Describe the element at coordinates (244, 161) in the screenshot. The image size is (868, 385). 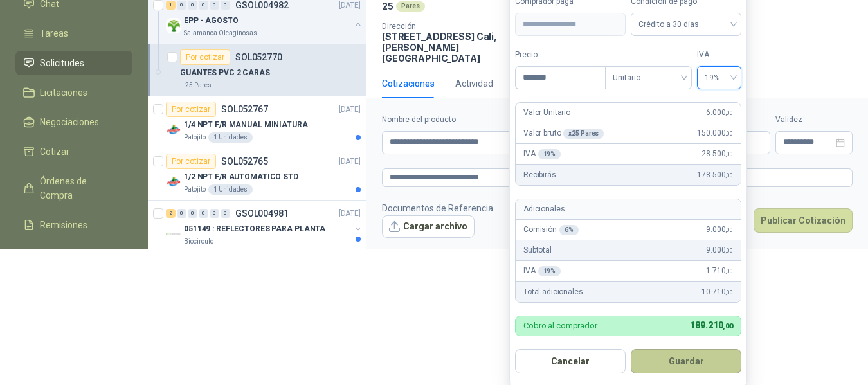
I see `p: SOL052765` at that location.